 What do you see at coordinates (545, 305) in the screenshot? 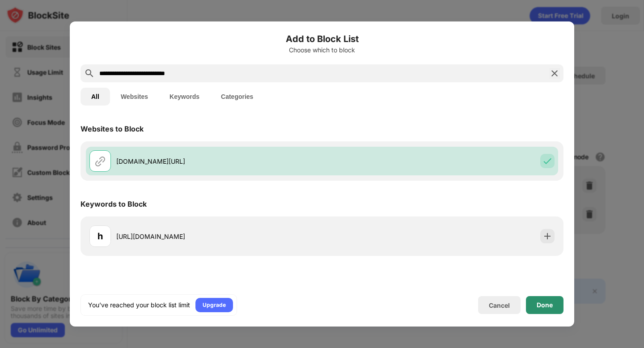
I see `div: Done` at bounding box center [545, 305].